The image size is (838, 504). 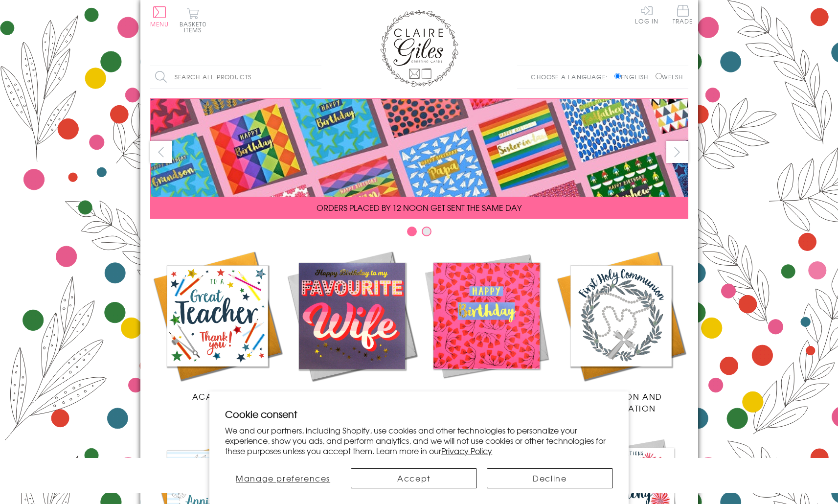 I want to click on button: Decline, so click(x=550, y=478).